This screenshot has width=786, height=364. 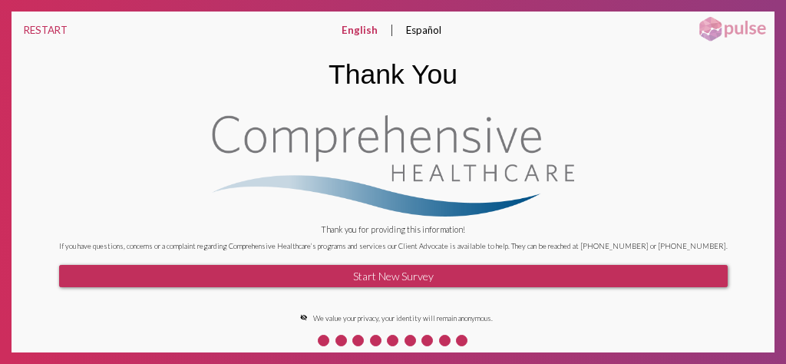 I want to click on div: Thank you for providing this information!, so click(x=393, y=229).